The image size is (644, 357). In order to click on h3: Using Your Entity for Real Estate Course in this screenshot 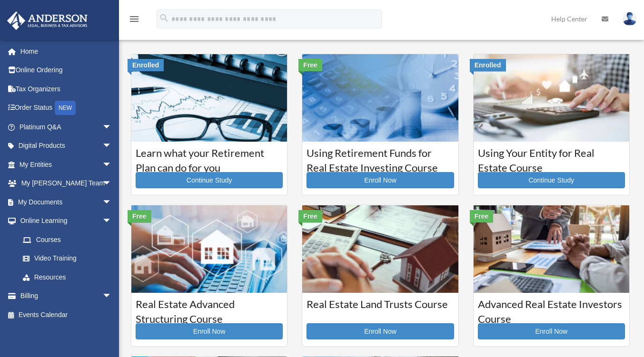, I will do `click(551, 158)`.